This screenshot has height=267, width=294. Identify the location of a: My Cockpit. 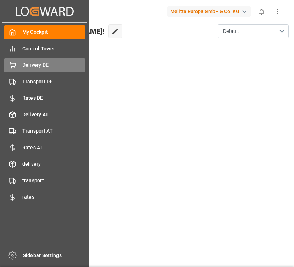
(45, 32).